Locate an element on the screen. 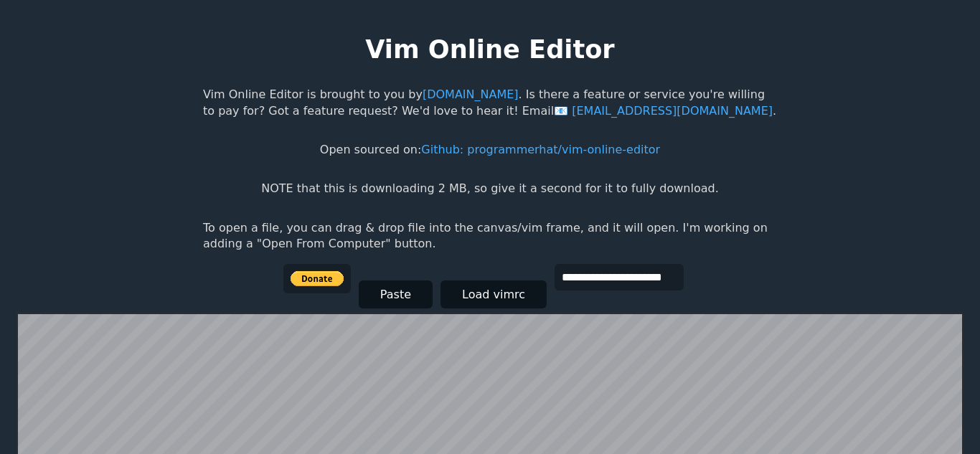 This screenshot has height=454, width=980. h1: Vim Online Editor is located at coordinates (489, 49).